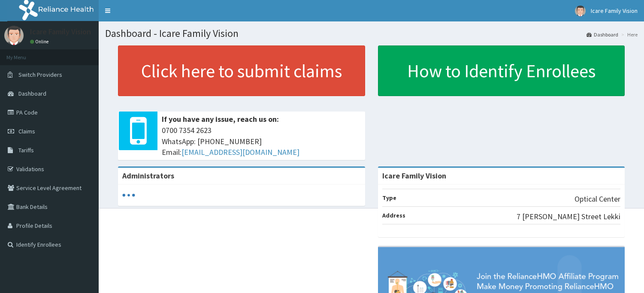  Describe the element at coordinates (502, 71) in the screenshot. I see `a: How to Identify Enrollees` at that location.